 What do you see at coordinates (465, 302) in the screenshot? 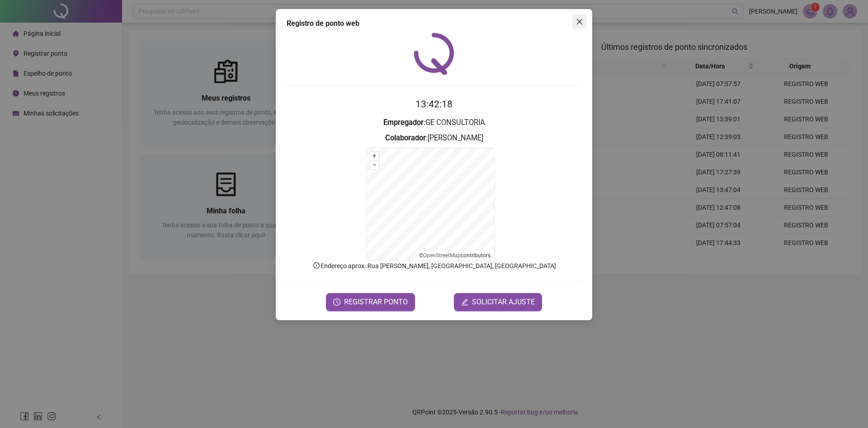
I see `span: edit` at bounding box center [465, 302].